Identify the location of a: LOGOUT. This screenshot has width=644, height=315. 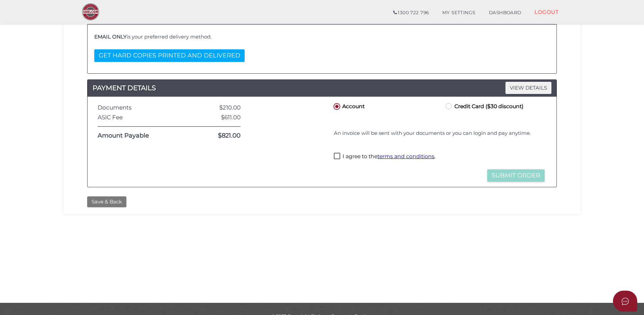
(547, 12).